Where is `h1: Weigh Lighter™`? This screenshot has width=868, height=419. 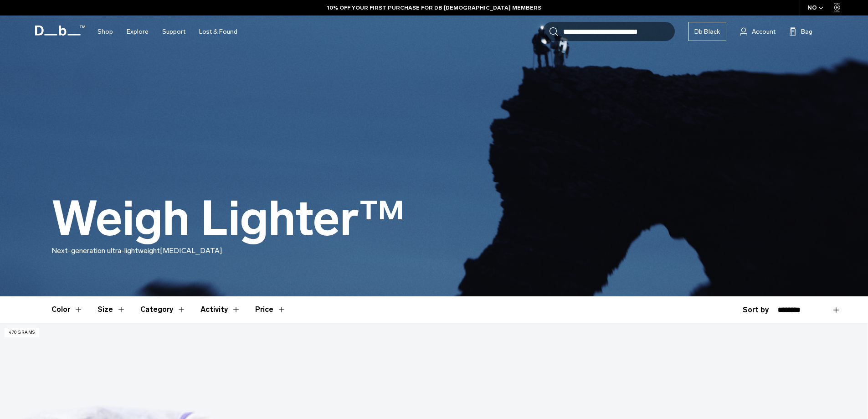
h1: Weigh Lighter™ is located at coordinates (228, 219).